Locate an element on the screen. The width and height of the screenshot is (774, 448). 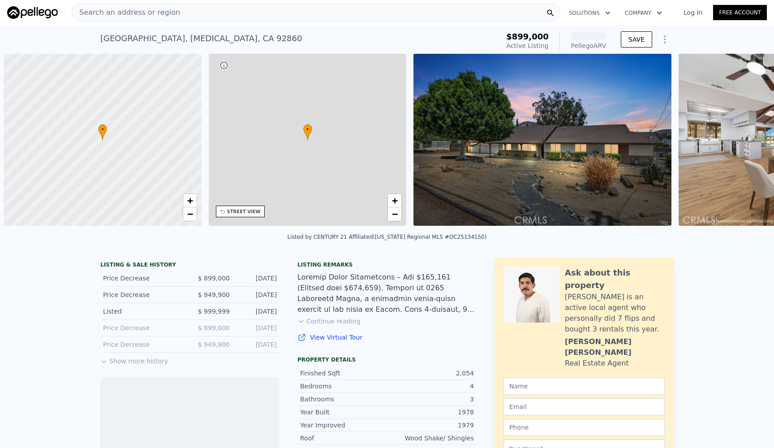
div: Wood Shake/ Shingles is located at coordinates (430, 438).